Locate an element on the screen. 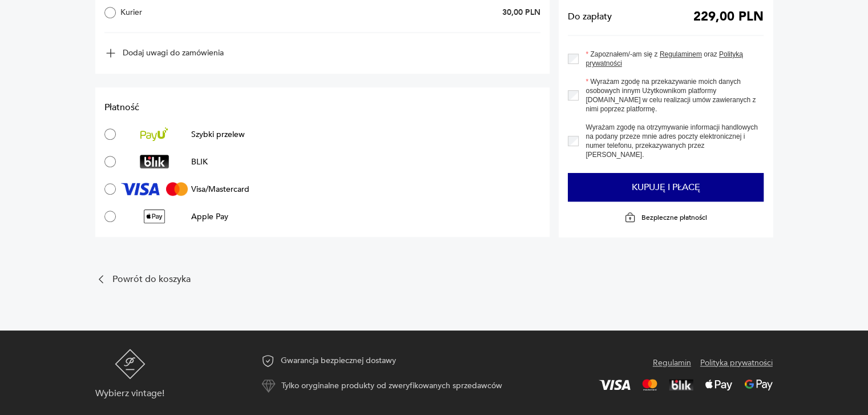 The height and width of the screenshot is (415, 868). h2: Płatność is located at coordinates (322, 107).